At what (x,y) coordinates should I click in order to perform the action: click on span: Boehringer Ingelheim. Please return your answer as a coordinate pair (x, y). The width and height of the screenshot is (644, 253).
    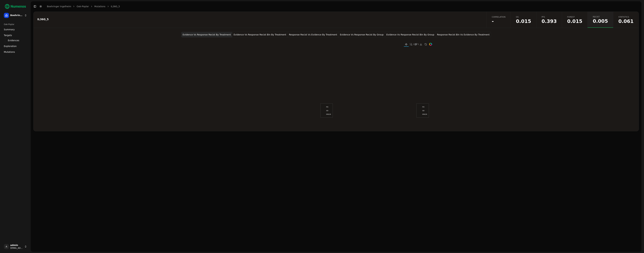
    Looking at the image, I should click on (17, 15).